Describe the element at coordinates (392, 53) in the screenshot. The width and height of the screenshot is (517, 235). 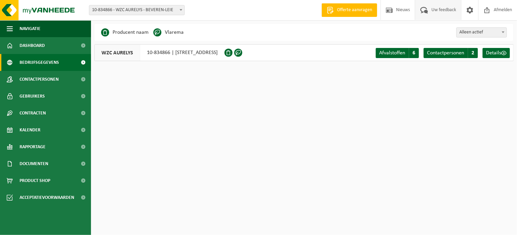
I see `span: Afvalstoffen` at that location.